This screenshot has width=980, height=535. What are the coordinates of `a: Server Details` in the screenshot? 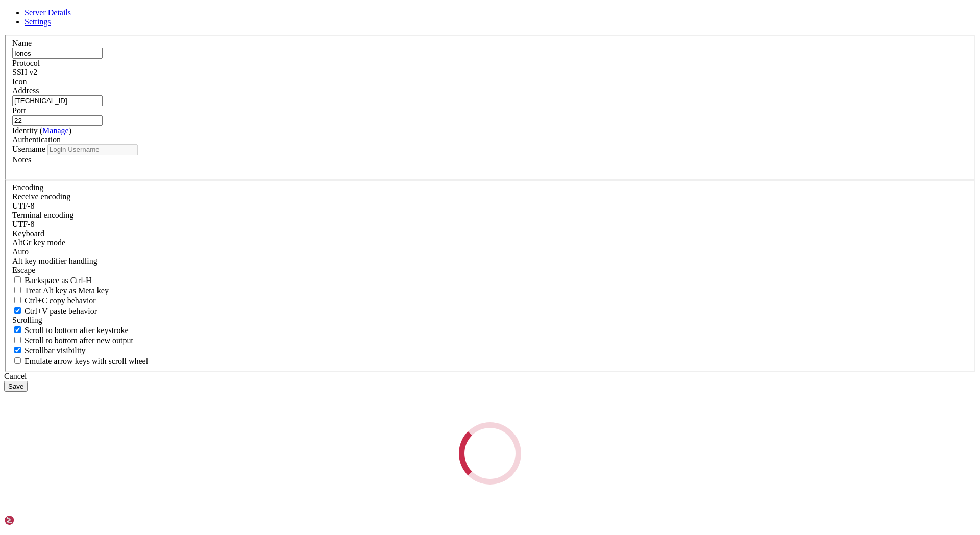 It's located at (47, 12).